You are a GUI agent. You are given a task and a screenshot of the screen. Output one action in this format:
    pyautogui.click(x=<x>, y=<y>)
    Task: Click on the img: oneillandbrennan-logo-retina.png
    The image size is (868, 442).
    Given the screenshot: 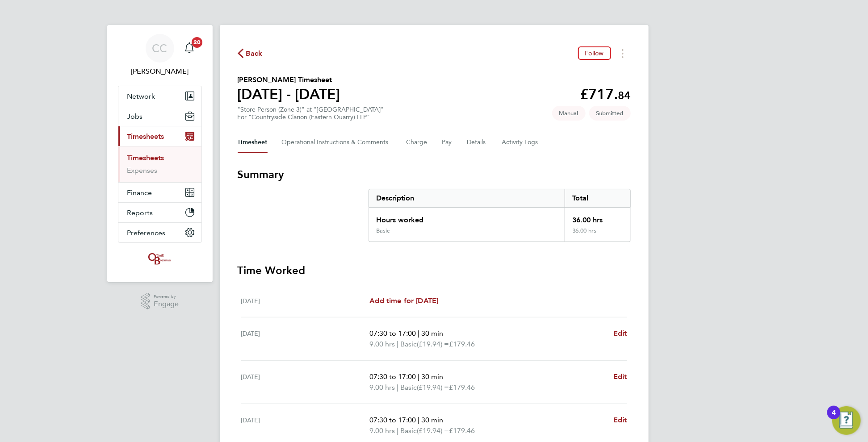 What is the action you would take?
    pyautogui.click(x=159, y=259)
    